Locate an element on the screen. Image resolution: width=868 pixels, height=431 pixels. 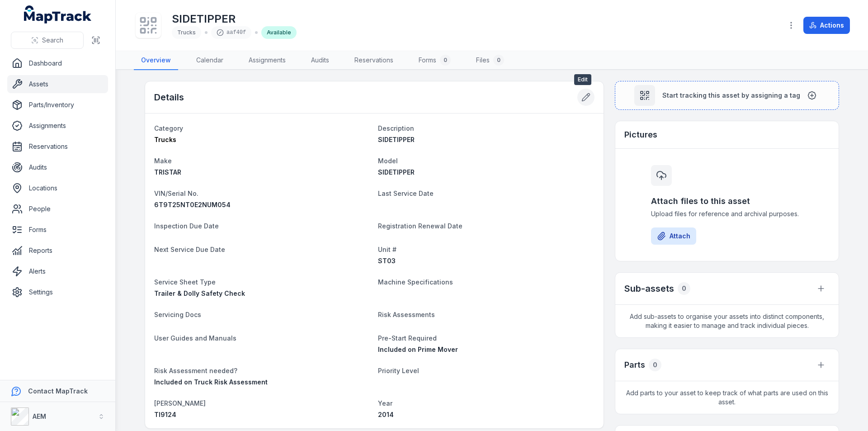
a: Assets is located at coordinates (57, 84).